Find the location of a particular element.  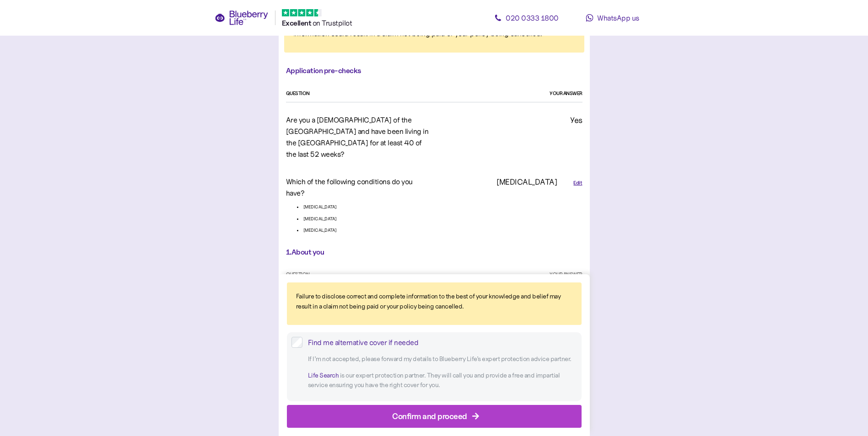

div: Which of the following conditions do you have? is located at coordinates (358, 188).